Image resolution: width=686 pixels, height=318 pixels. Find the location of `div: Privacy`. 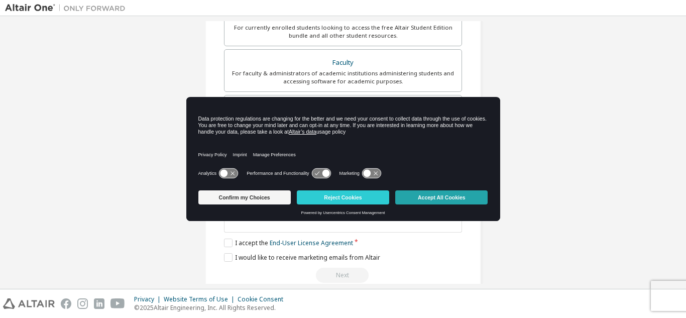

div: Privacy is located at coordinates (149, 299).